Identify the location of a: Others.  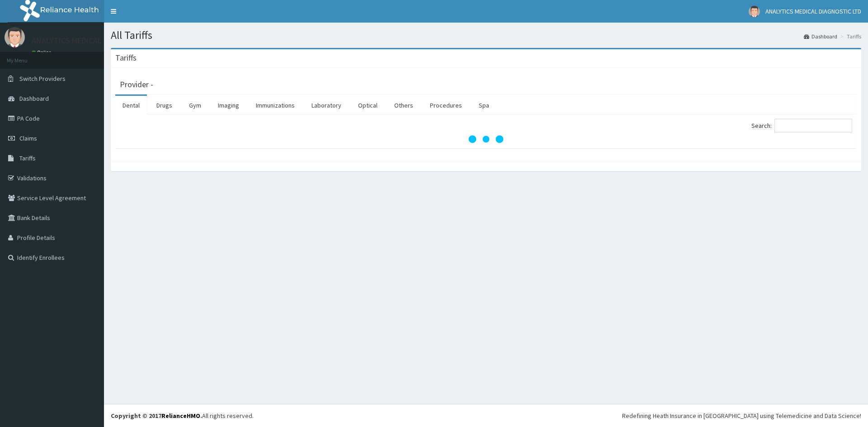
(404, 105).